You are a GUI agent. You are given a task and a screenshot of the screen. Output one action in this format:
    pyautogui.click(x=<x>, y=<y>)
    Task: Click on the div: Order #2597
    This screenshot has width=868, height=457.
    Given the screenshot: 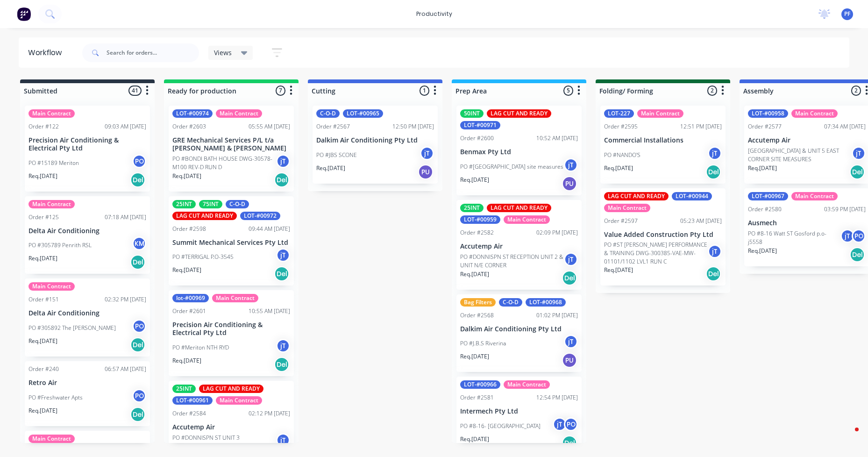 What is the action you would take?
    pyautogui.click(x=620, y=221)
    